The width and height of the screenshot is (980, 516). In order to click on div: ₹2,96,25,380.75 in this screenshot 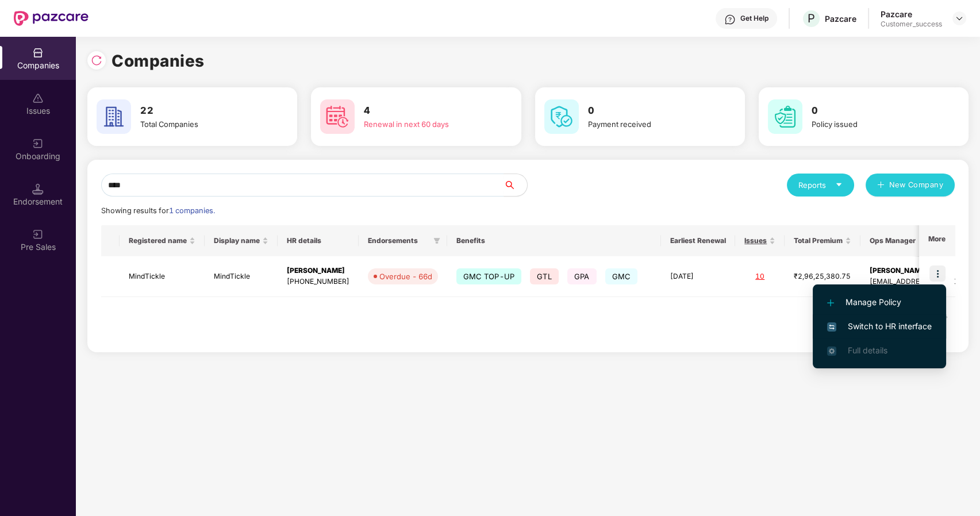, I will do `click(823, 277)`.